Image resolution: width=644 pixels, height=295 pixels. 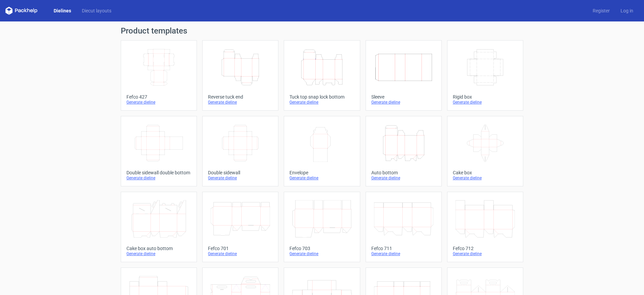 What do you see at coordinates (485, 151) in the screenshot?
I see `a: Cake boxGenerate dieline` at bounding box center [485, 151].